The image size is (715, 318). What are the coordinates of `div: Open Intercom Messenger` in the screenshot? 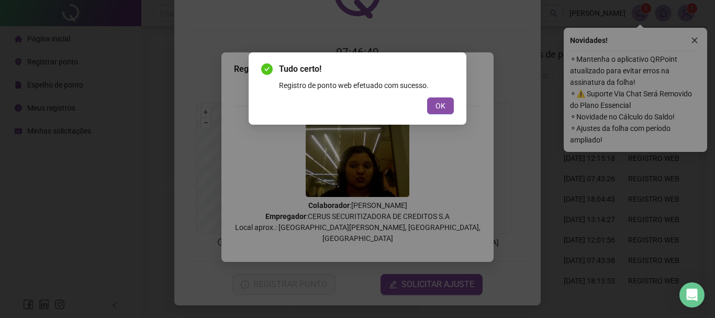 It's located at (692, 295).